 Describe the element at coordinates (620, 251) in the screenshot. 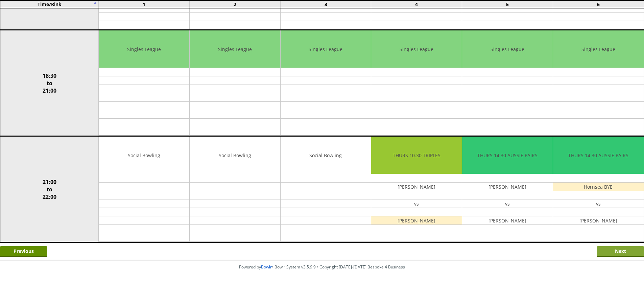

I see `input: Next` at that location.